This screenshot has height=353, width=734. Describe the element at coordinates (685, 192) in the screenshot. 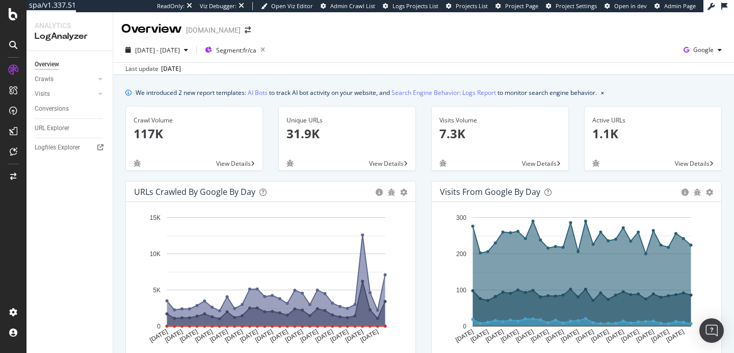

I see `div: circle-info` at that location.